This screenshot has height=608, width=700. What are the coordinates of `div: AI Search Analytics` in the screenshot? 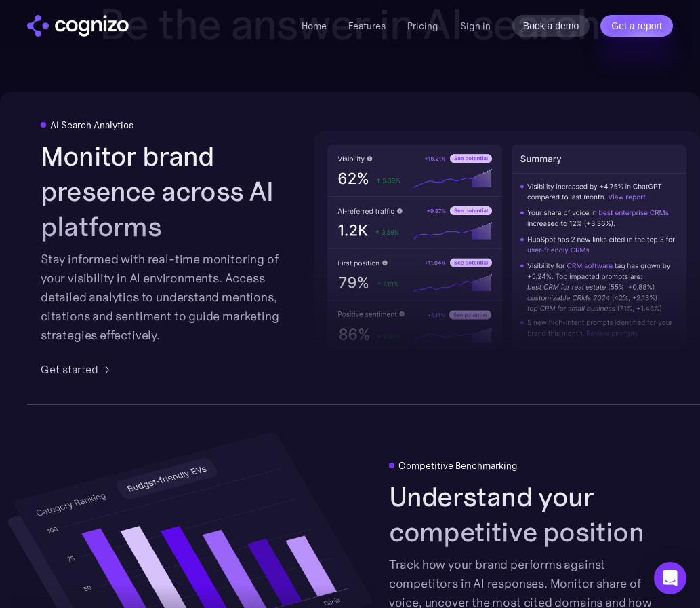 It's located at (91, 124).